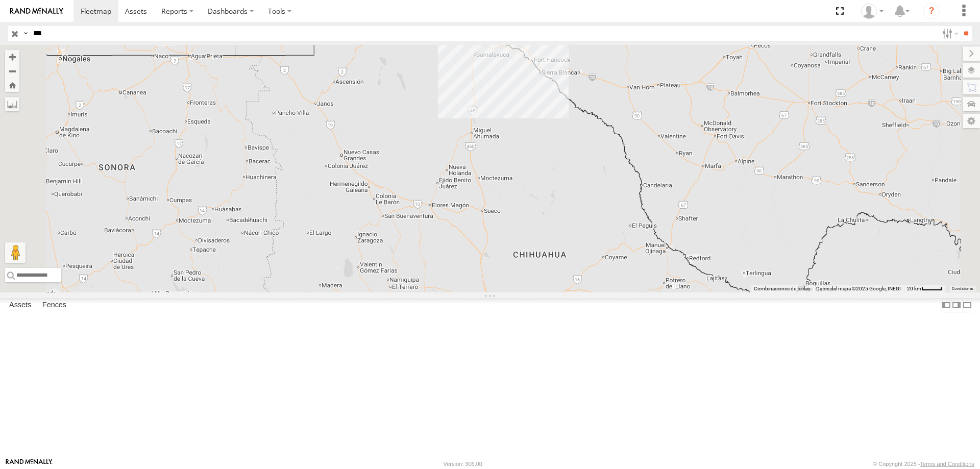 The height and width of the screenshot is (469, 980). Describe the element at coordinates (971, 121) in the screenshot. I see `label: Map Settings` at that location.